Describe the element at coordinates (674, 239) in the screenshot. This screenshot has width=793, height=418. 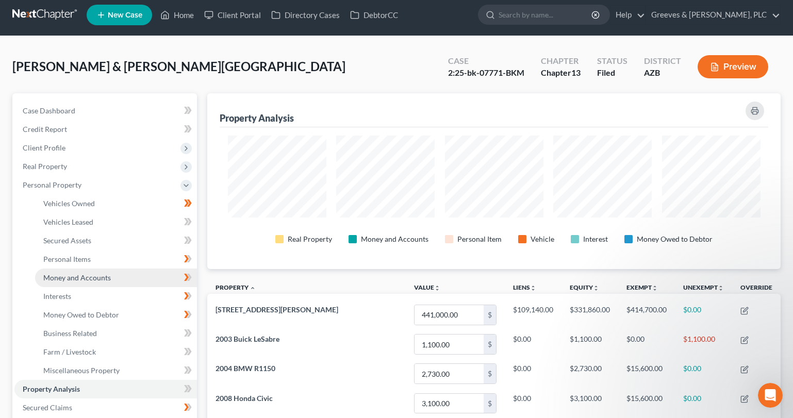
I see `div: Money Owed to Debtor` at that location.